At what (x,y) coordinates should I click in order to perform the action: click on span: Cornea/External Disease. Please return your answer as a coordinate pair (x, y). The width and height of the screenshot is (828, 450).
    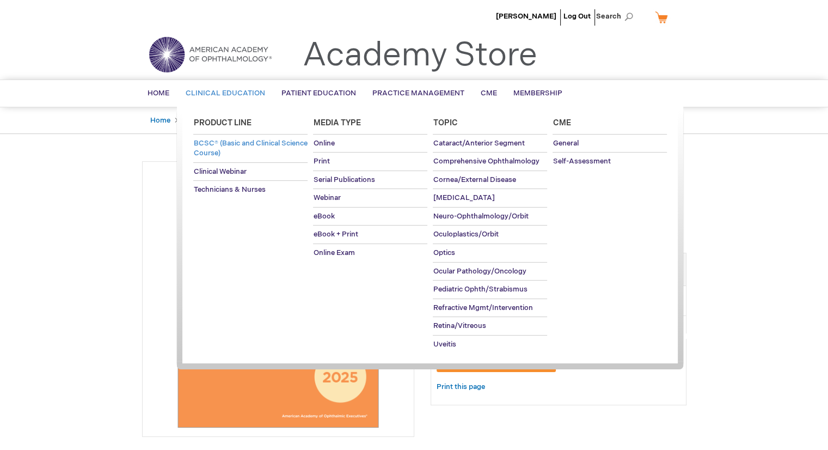
    Looking at the image, I should click on (474, 180).